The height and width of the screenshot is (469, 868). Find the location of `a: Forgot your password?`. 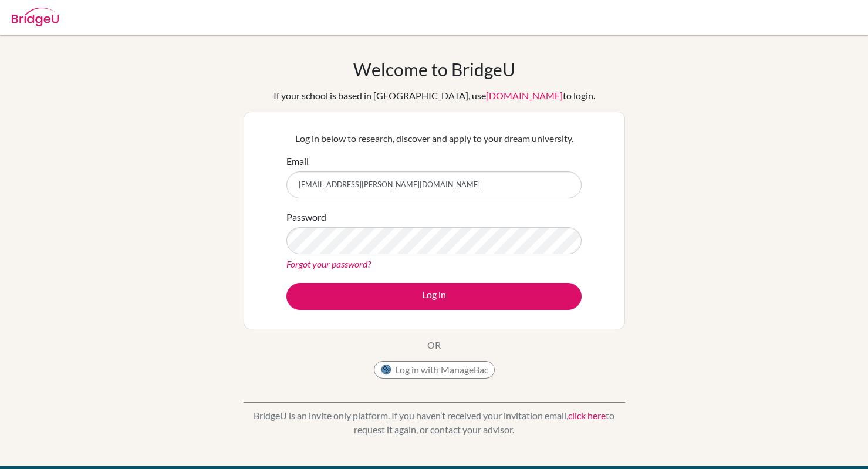

a: Forgot your password? is located at coordinates (329, 264).